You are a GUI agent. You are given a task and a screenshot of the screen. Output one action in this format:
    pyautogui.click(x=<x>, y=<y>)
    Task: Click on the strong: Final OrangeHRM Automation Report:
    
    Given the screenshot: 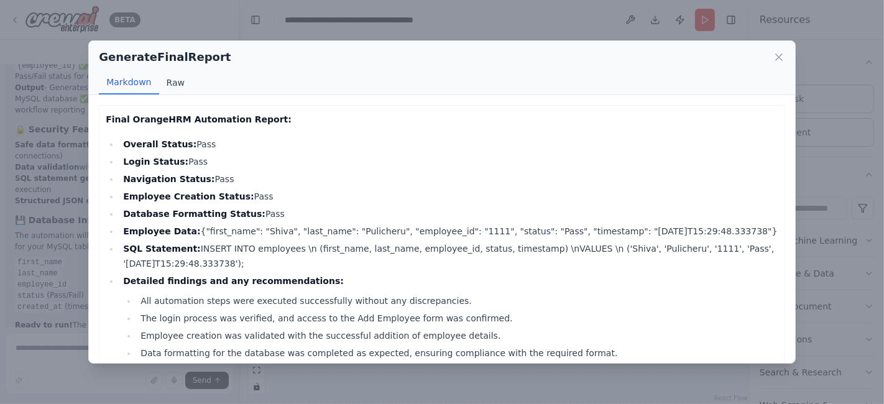 What is the action you would take?
    pyautogui.click(x=198, y=119)
    